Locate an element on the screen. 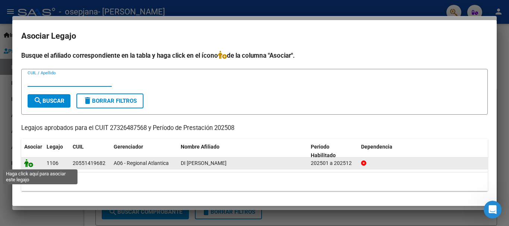 The width and height of the screenshot is (509, 226). mat-icon: search is located at coordinates (38, 101).